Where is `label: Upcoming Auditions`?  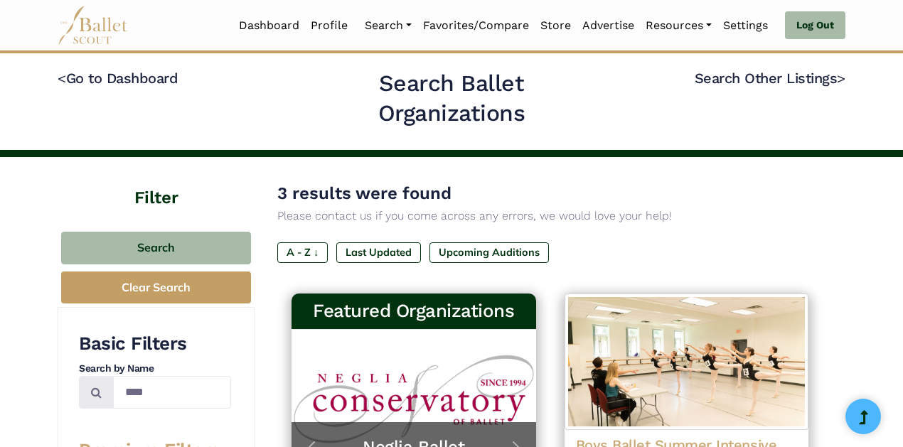 label: Upcoming Auditions is located at coordinates (489, 252).